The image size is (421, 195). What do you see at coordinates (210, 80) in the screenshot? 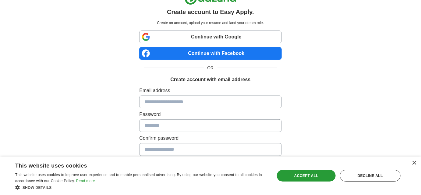
I see `h1: Create account with email address` at bounding box center [210, 80].